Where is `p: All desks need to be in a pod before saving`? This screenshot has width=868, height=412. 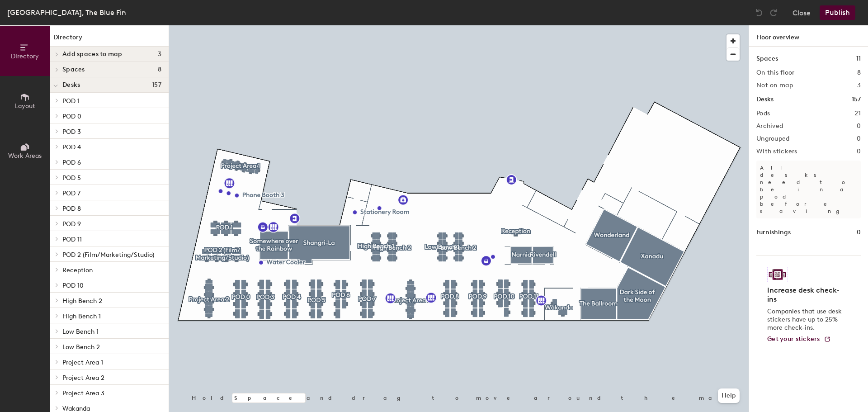
p: All desks need to be in a pod before saving is located at coordinates (808, 190).